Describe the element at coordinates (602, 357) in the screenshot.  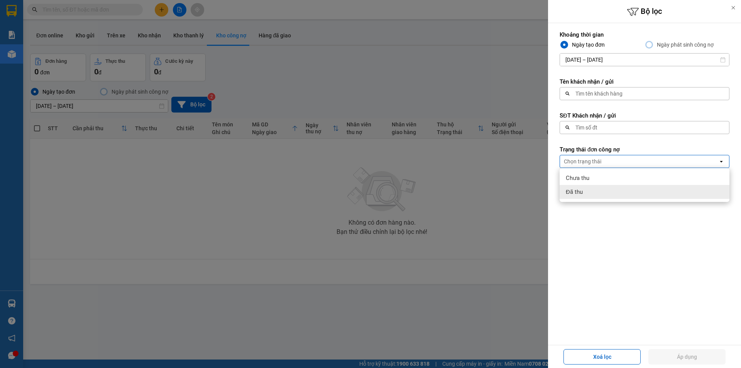
I see `button: Xoá lọc` at that location.